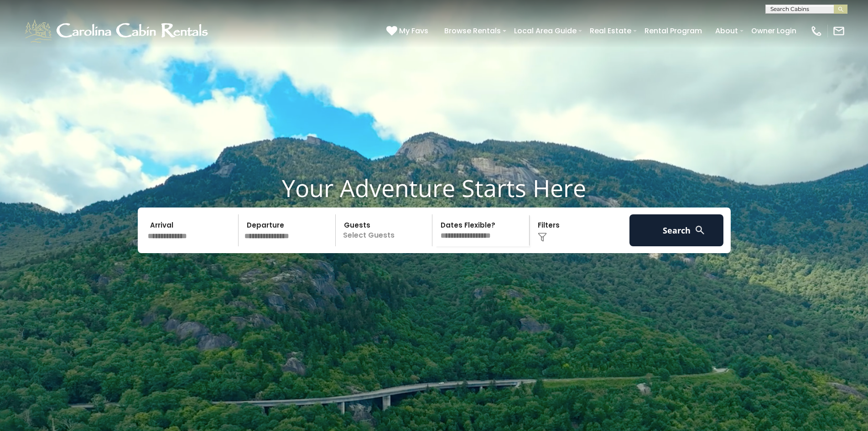 Image resolution: width=868 pixels, height=431 pixels. Describe the element at coordinates (117, 31) in the screenshot. I see `img: White-1-1-2.png` at that location.